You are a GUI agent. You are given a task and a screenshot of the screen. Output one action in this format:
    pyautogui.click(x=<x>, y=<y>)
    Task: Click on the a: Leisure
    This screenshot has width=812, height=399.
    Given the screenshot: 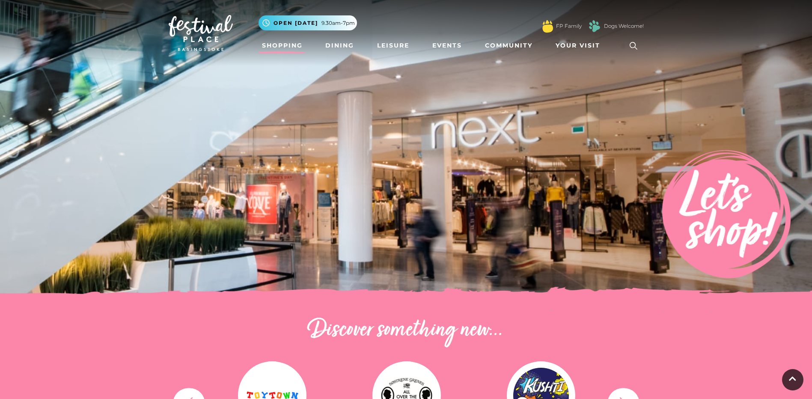 What is the action you would take?
    pyautogui.click(x=393, y=45)
    